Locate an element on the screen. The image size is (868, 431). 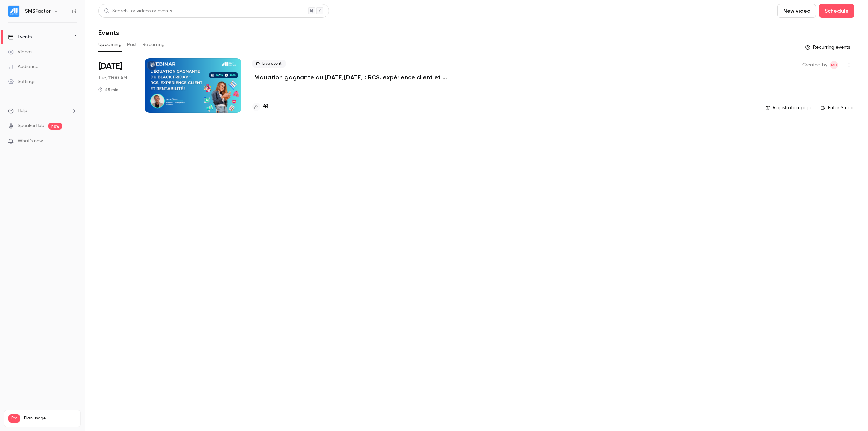
button: Past is located at coordinates (132, 45).